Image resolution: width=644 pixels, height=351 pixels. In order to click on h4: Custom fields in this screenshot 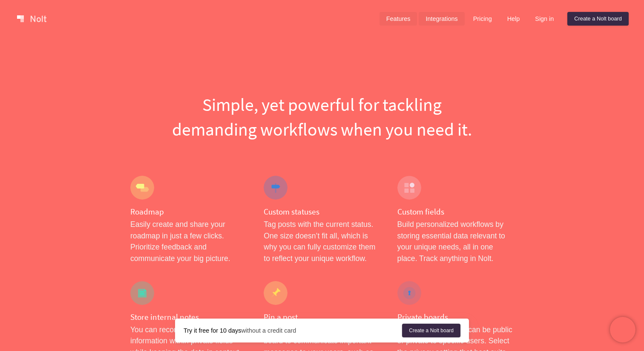, I will do `click(455, 212)`.